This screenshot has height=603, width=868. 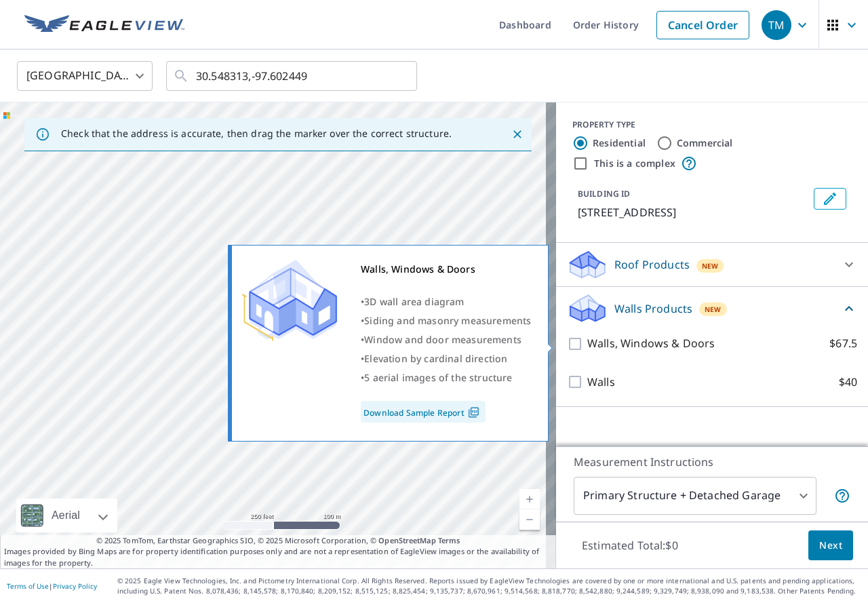 I want to click on p: Measurement Instructions, so click(x=712, y=462).